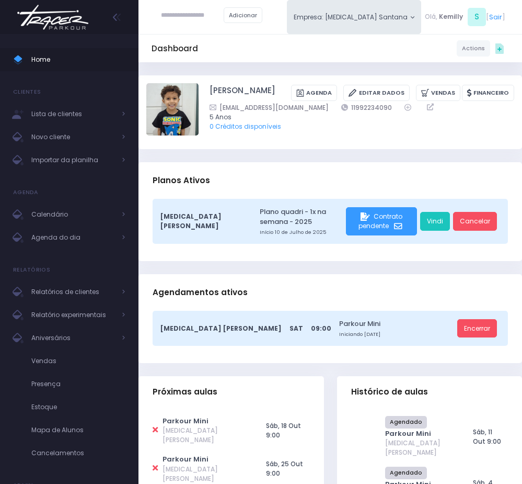 The height and width of the screenshot is (484, 522). I want to click on span: Importar da planilha, so click(73, 160).